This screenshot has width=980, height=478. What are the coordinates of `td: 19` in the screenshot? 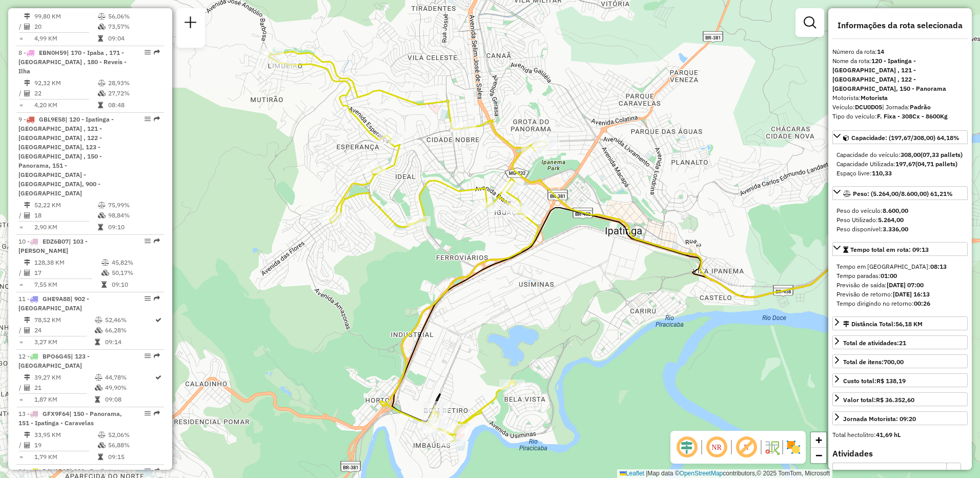 It's located at (66, 445).